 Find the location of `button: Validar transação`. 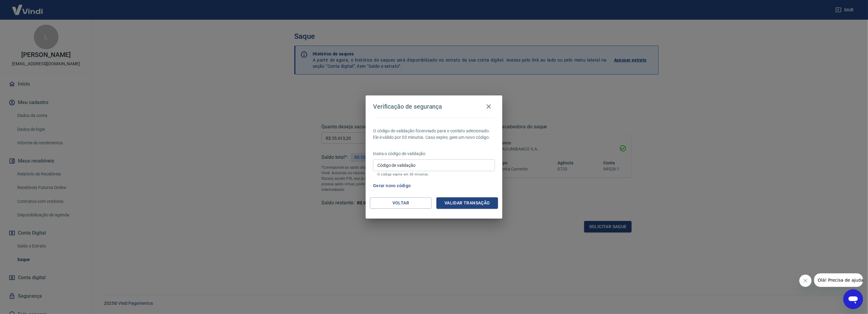

button: Validar transação is located at coordinates (467, 203).